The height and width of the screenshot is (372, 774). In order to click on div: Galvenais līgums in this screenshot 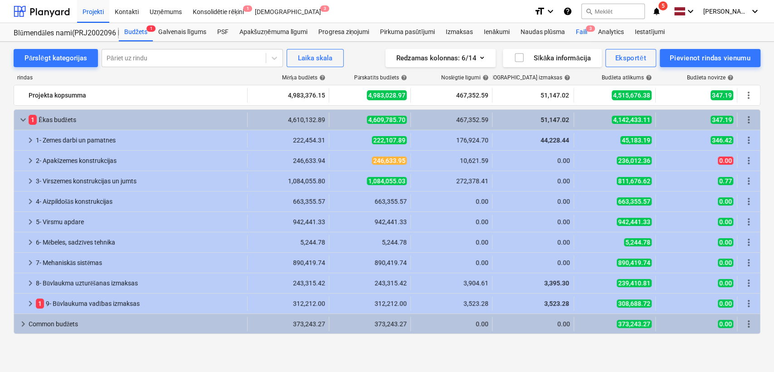, I will do `click(182, 32)`.